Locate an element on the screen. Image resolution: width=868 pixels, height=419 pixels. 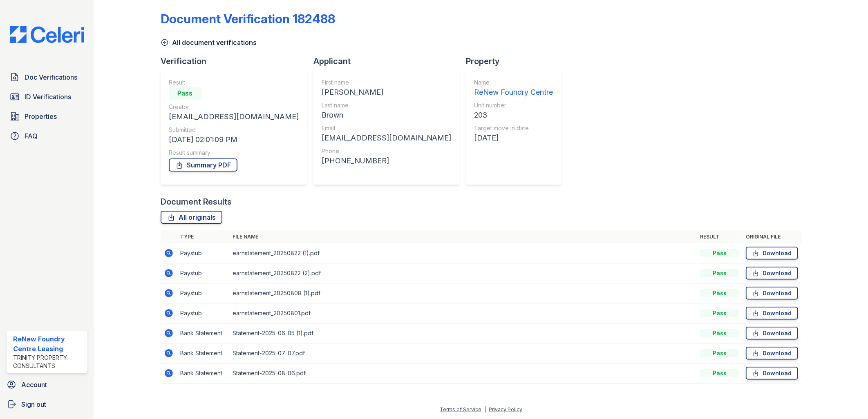
div: Document Verification 182488 is located at coordinates (248, 19).